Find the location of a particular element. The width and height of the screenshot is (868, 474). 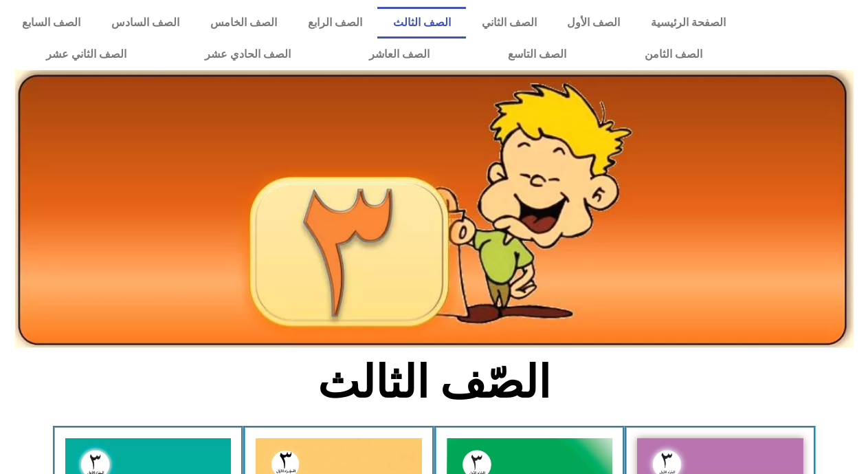

a: الصف الحادي عشر is located at coordinates (247, 55).